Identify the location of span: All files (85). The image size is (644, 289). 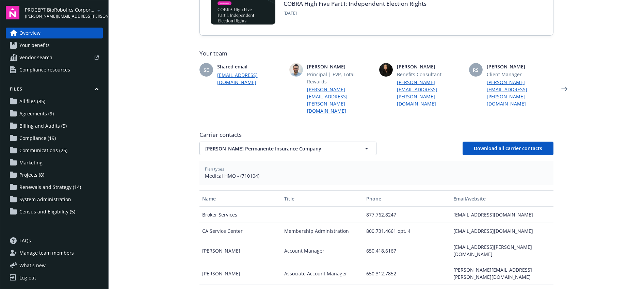
(32, 101).